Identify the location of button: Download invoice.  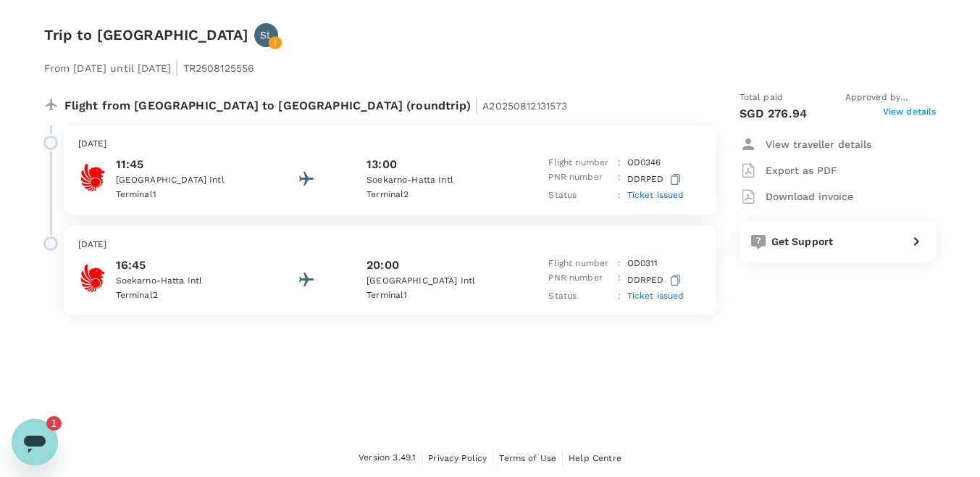
(796, 196).